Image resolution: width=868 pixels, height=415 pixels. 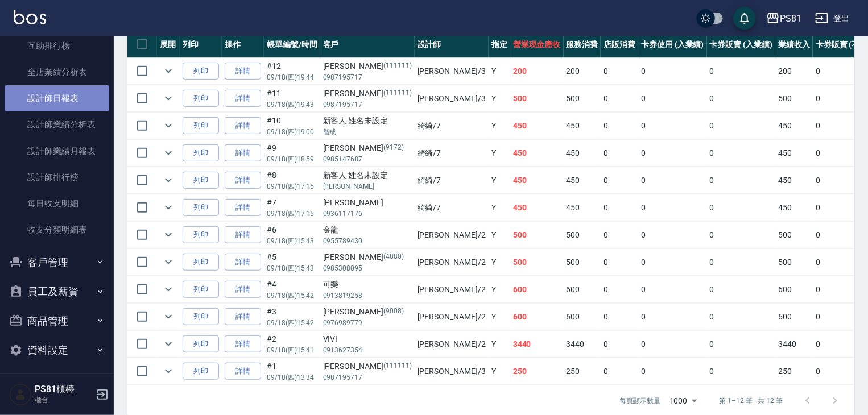 I want to click on p: 09/18 (四) 15:43, so click(x=292, y=241).